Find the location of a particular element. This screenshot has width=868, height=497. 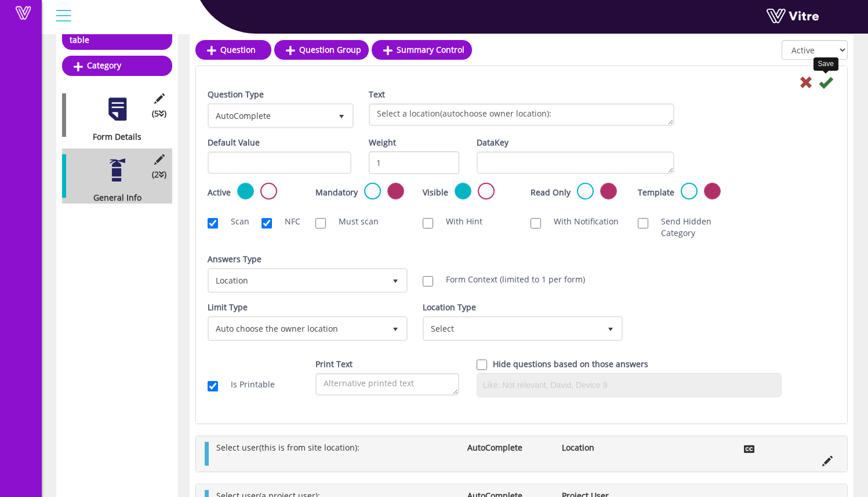

label: Location Type is located at coordinates (449, 308).